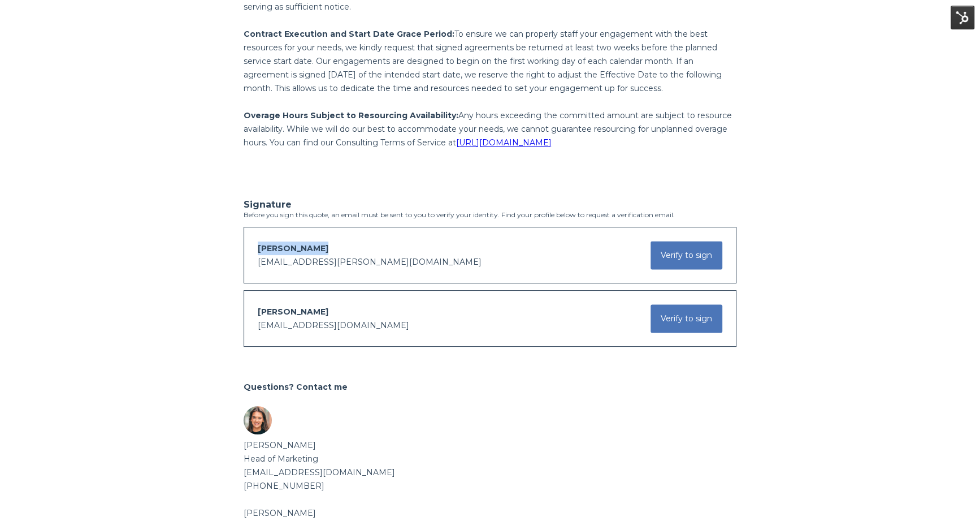 This screenshot has width=980, height=521. Describe the element at coordinates (490, 387) in the screenshot. I see `h2: Questions? Contact me` at that location.